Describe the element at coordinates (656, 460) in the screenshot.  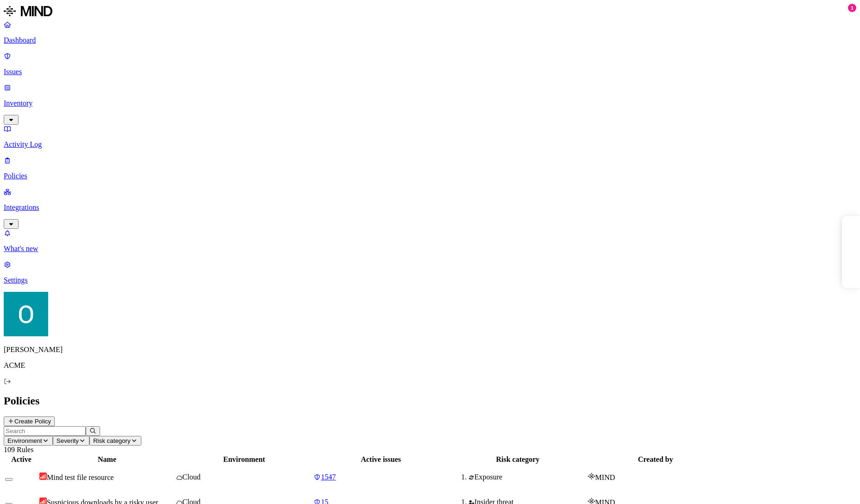
I see `div: Created by` at that location.